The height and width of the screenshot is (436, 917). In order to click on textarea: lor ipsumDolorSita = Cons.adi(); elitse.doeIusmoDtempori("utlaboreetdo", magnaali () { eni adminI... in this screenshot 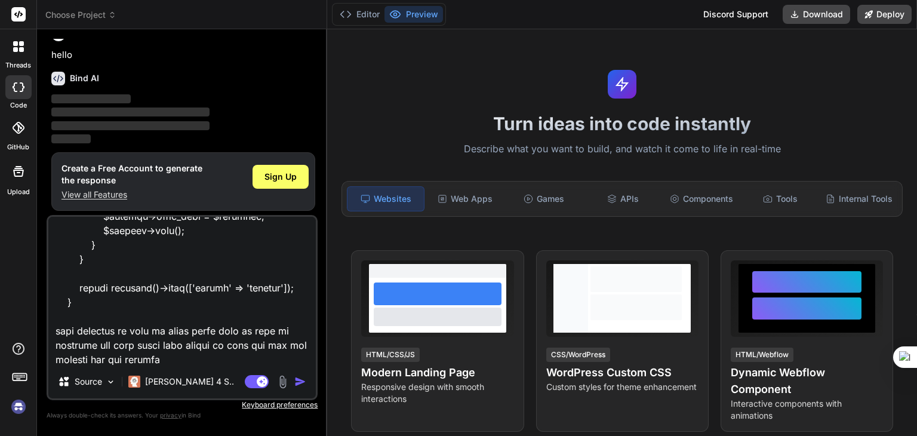, I will do `click(182, 291)`.